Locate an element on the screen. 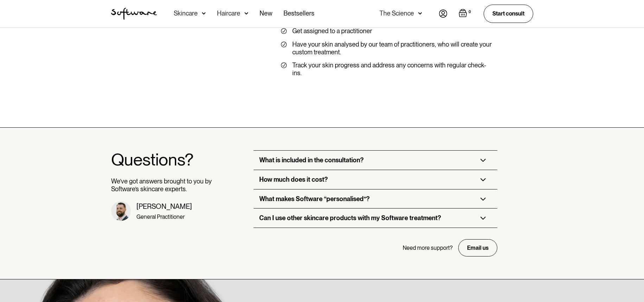  div: 0 is located at coordinates (470, 12).